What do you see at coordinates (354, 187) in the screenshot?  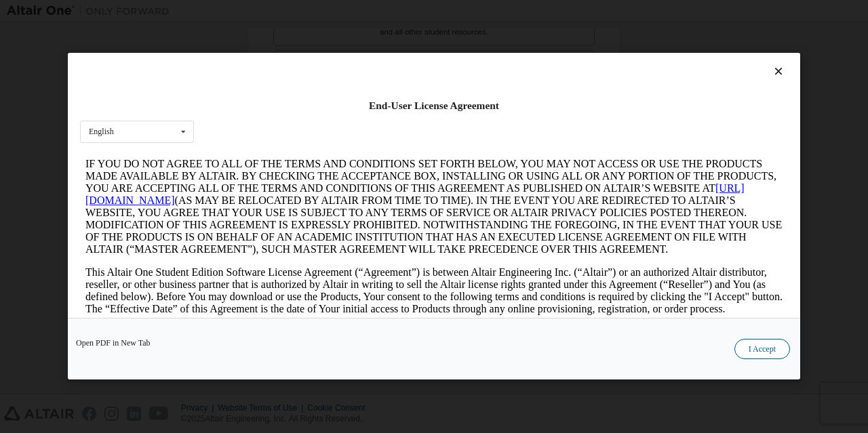 I see `p: From time to time, Altair may modify this Agreement. Altair will use reasonable efforts to notify...` at bounding box center [354, 187].